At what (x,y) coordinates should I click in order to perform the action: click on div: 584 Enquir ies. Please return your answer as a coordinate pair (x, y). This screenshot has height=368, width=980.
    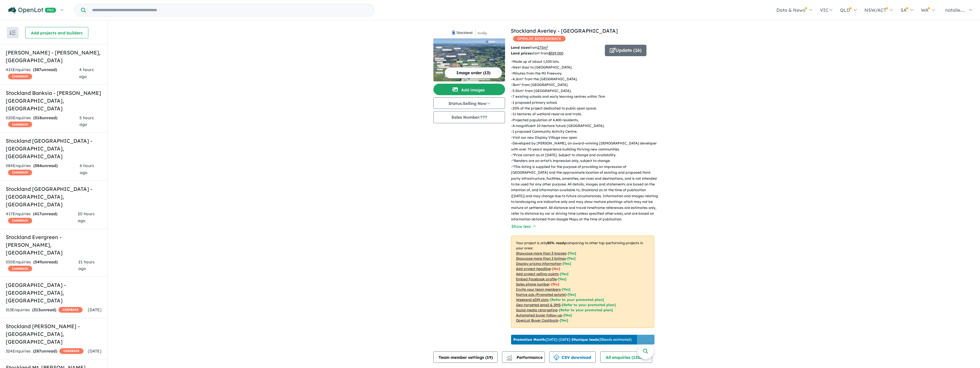
    Looking at the image, I should click on (42, 169).